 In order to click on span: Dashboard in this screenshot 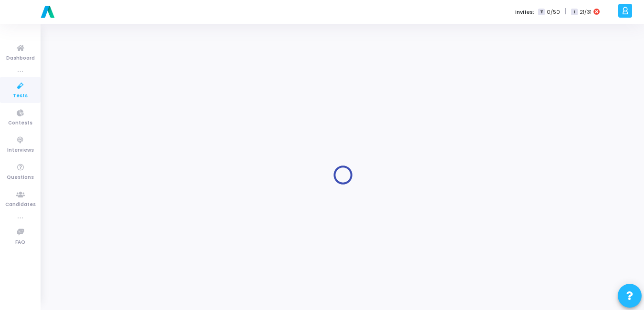, I will do `click(21, 58)`.